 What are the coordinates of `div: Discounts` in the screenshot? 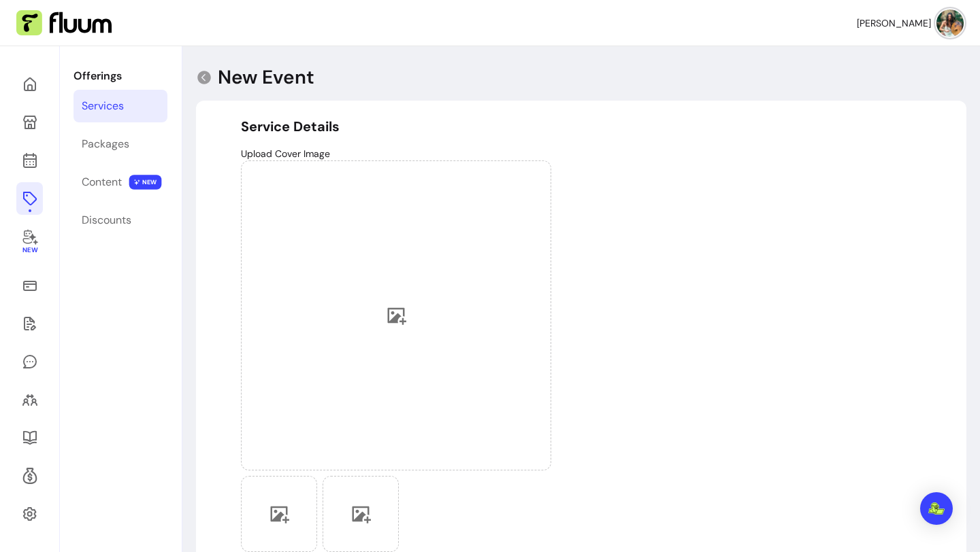 It's located at (106, 220).